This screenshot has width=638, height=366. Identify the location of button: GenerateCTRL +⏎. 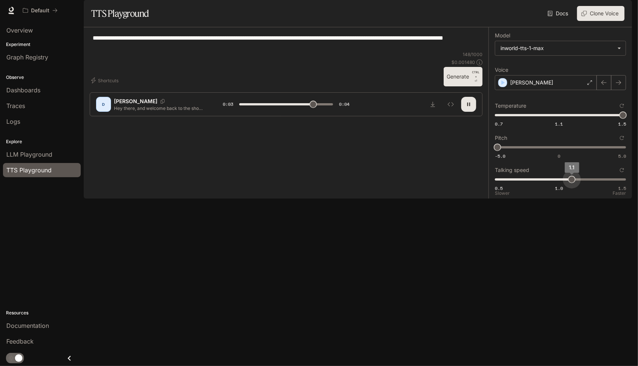
(463, 77).